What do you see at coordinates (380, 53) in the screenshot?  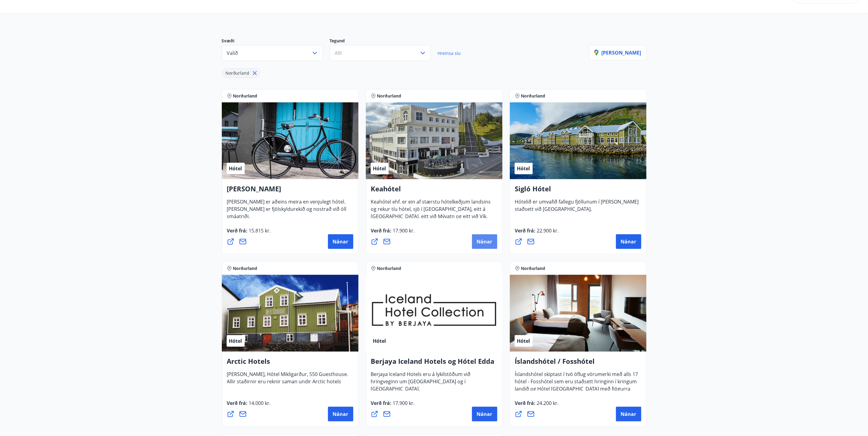 I see `button: Allt` at bounding box center [380, 53].